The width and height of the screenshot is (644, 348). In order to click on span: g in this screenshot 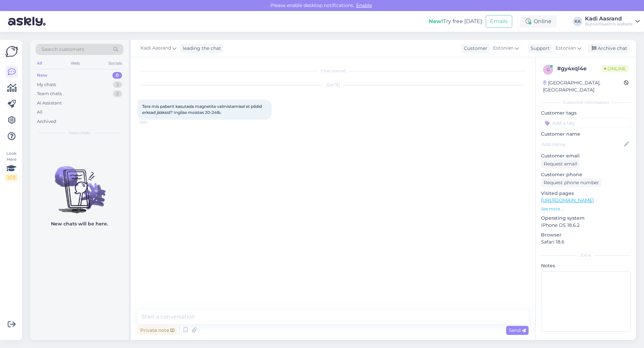, I will do `click(548, 70)`.